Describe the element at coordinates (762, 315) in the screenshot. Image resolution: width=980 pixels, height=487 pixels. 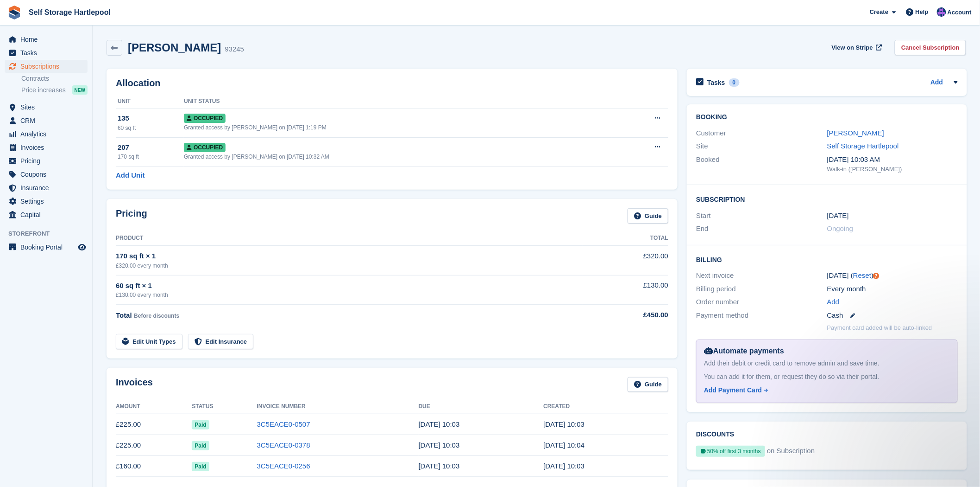
I see `div: Payment method` at that location.